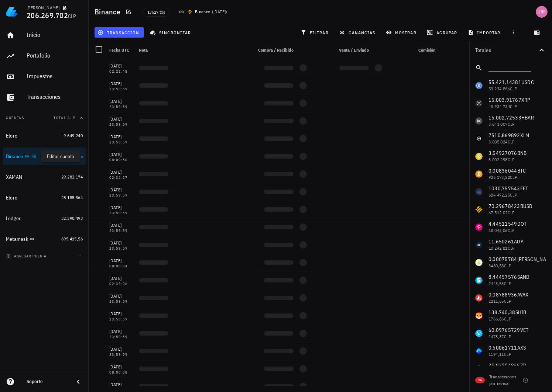  I want to click on div: Transacciones por revisar, so click(505, 381).